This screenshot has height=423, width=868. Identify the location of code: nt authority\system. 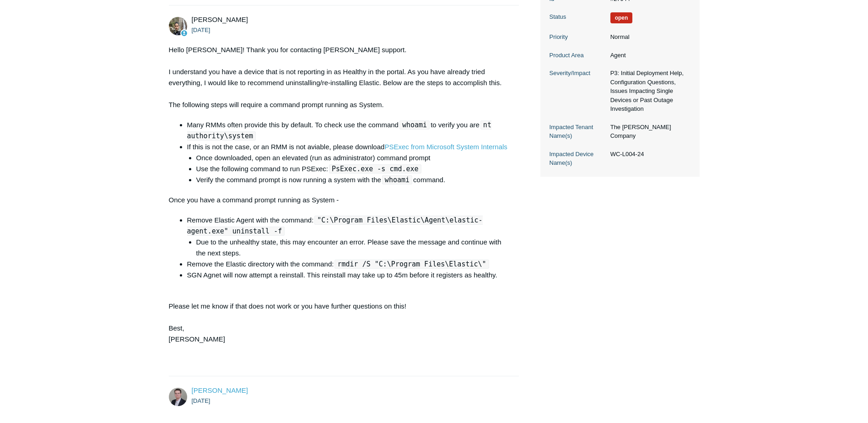
(339, 130).